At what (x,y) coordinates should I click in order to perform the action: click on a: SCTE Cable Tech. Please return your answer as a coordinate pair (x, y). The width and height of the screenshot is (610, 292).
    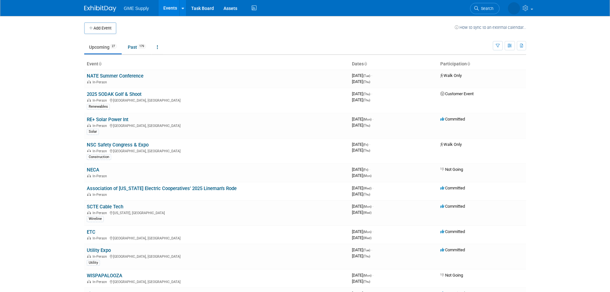
    Looking at the image, I should click on (105, 207).